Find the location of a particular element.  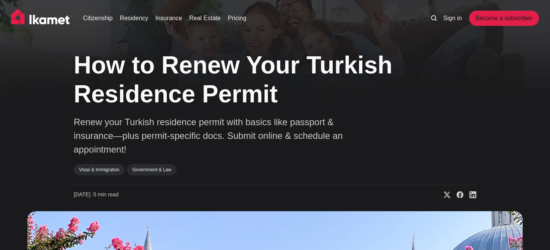

a: Share on Facebook is located at coordinates (457, 195).